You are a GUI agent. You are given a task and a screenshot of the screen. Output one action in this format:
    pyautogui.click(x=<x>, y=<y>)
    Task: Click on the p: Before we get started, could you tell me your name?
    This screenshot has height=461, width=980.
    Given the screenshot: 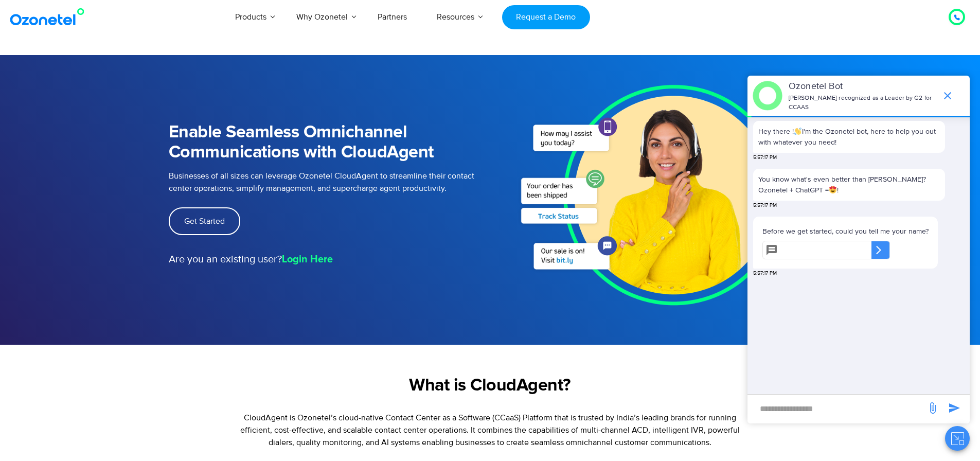 What is the action you would take?
    pyautogui.click(x=846, y=231)
    